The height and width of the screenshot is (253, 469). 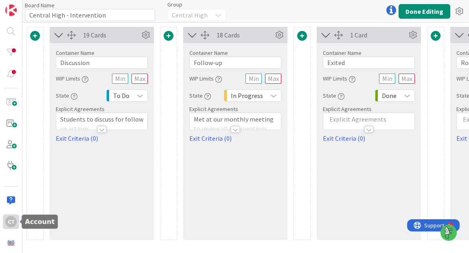 I want to click on div: 9+, so click(x=43, y=7).